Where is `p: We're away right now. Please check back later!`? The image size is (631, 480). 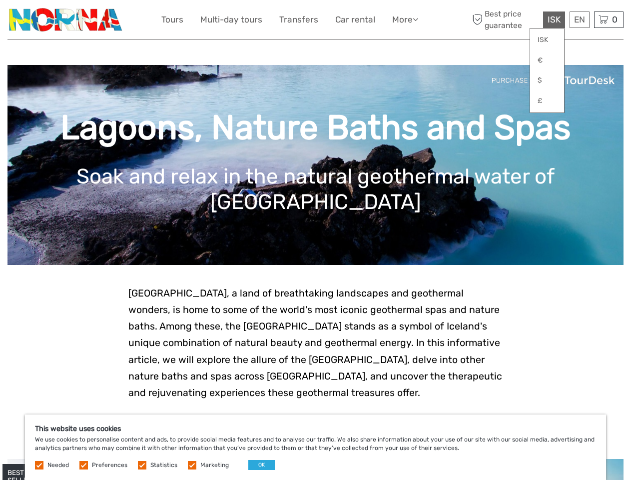 p: We're away right now. Please check back later! is located at coordinates (63, 21).